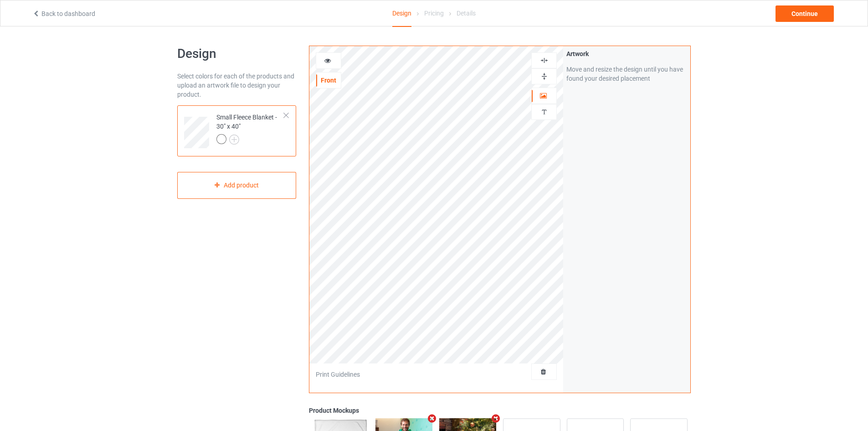 The height and width of the screenshot is (431, 868). I want to click on div: Select colors for each of the products and upload an artwork file to design your product., so click(236, 85).